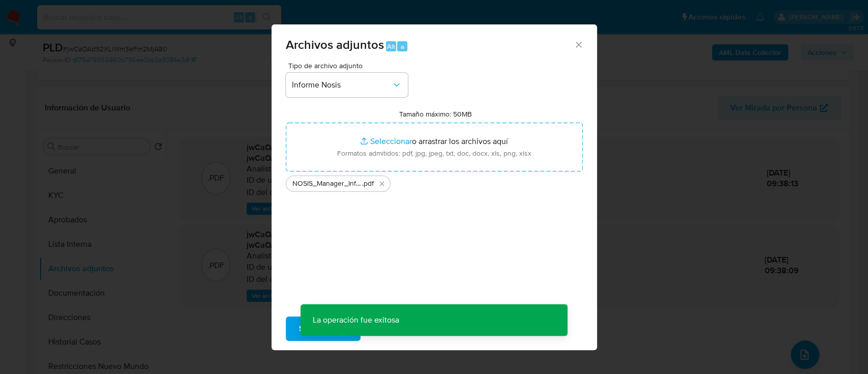 This screenshot has height=374, width=868. I want to click on span: Informe Nosis, so click(342, 85).